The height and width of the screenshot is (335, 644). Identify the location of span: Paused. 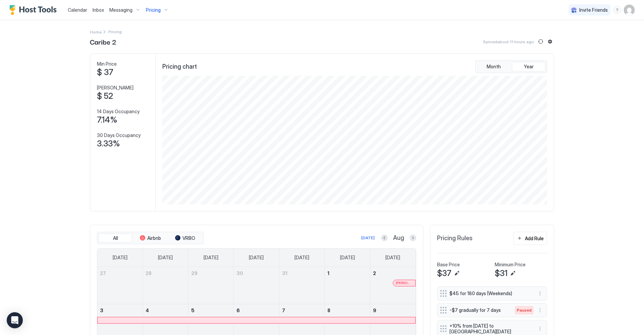
(524, 310).